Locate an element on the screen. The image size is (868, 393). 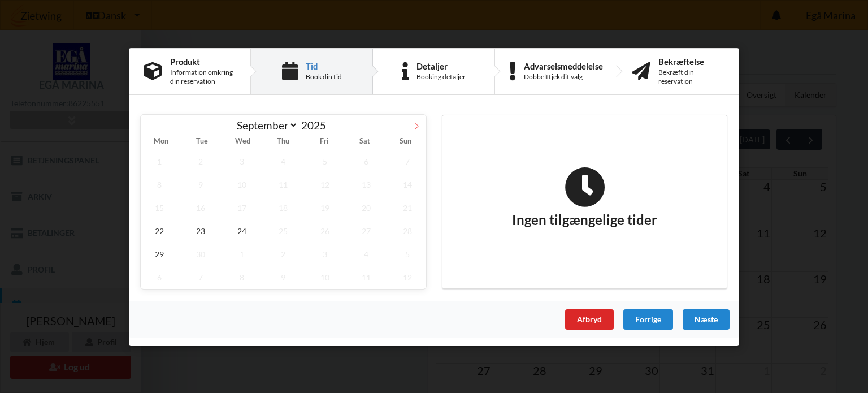
span: September 5, 2025 is located at coordinates (325, 160).